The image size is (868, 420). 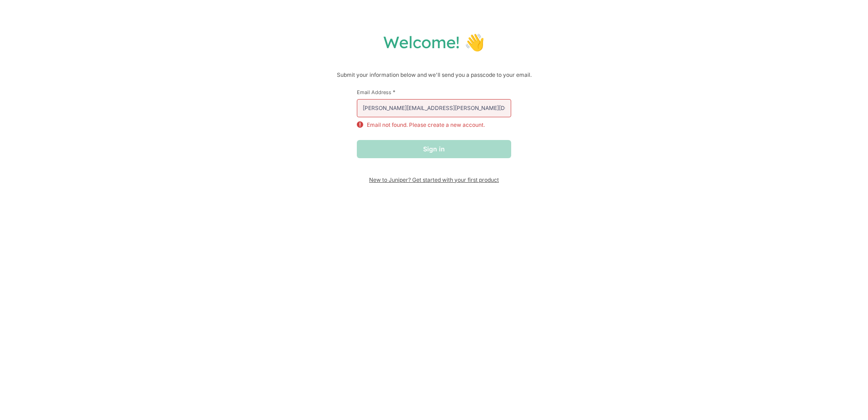 What do you see at coordinates (434, 92) in the screenshot?
I see `label: Email Address` at bounding box center [434, 92].